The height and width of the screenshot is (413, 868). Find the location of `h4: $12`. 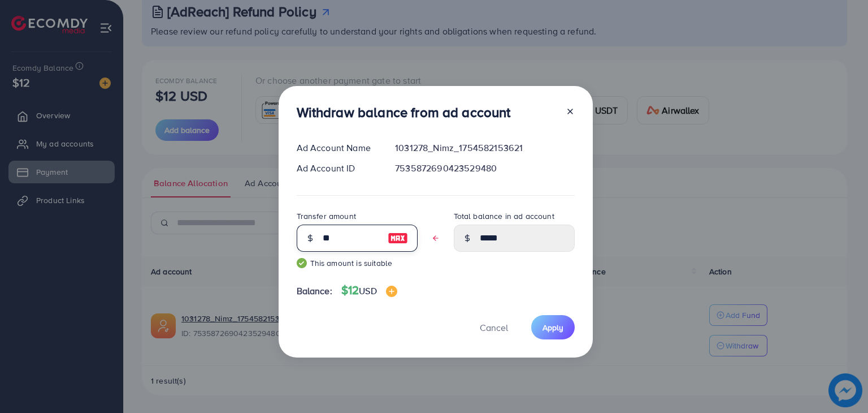

h4: $12 is located at coordinates (369, 290).